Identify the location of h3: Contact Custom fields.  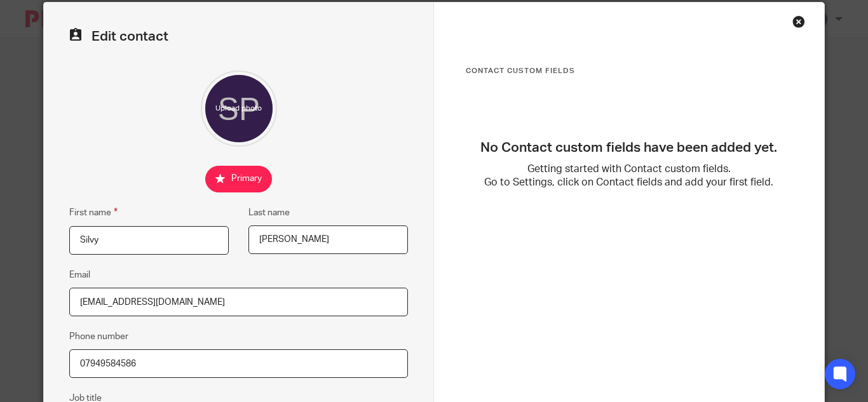
(629, 71).